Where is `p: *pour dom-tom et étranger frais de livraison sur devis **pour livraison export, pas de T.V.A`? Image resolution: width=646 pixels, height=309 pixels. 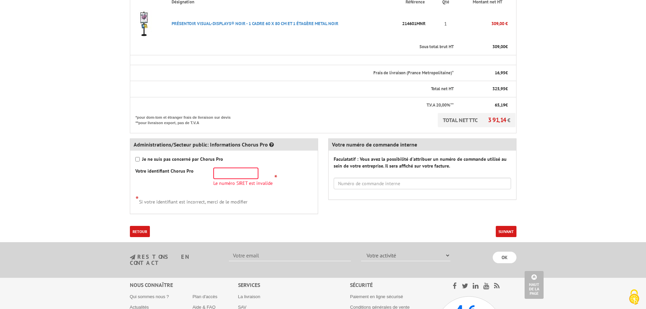
p: *pour dom-tom et étranger frais de livraison sur devis **pour livraison export, pas de T.V.A is located at coordinates (187, 119).